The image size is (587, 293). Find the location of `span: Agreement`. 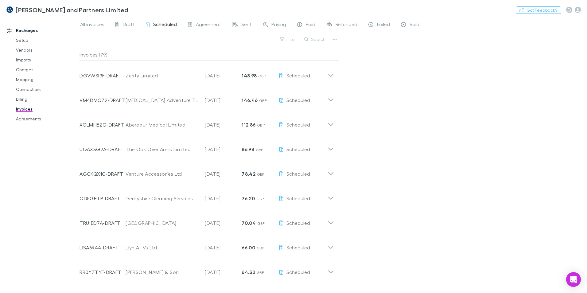

span: Agreement is located at coordinates (208, 25).